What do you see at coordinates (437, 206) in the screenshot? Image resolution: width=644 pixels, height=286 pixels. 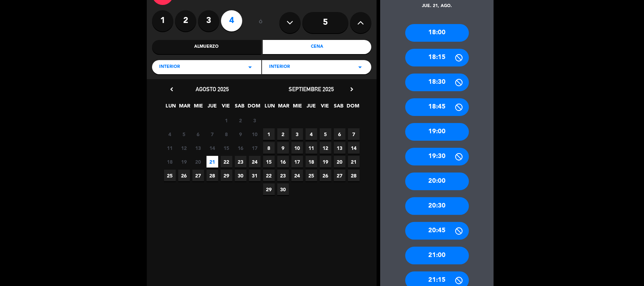 I see `div: 20:30` at bounding box center [437, 206].